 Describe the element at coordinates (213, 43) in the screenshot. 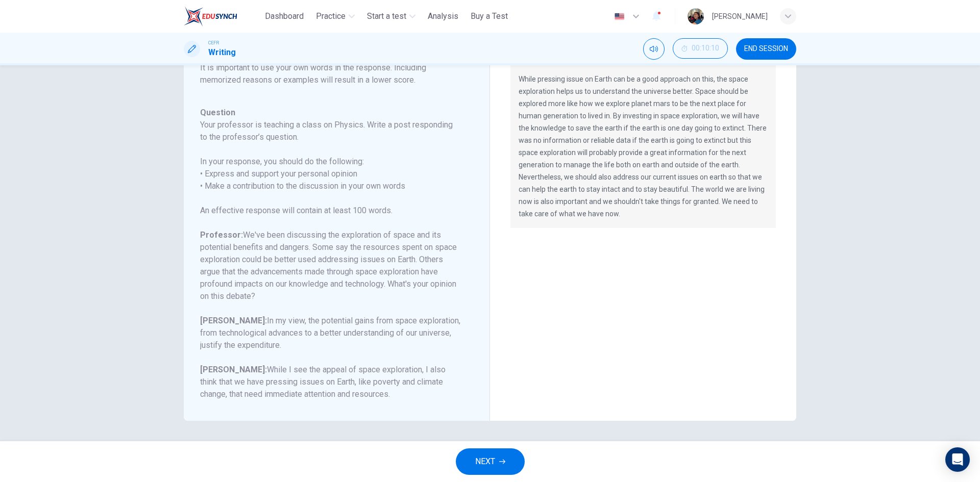

I see `span: CEFR` at that location.